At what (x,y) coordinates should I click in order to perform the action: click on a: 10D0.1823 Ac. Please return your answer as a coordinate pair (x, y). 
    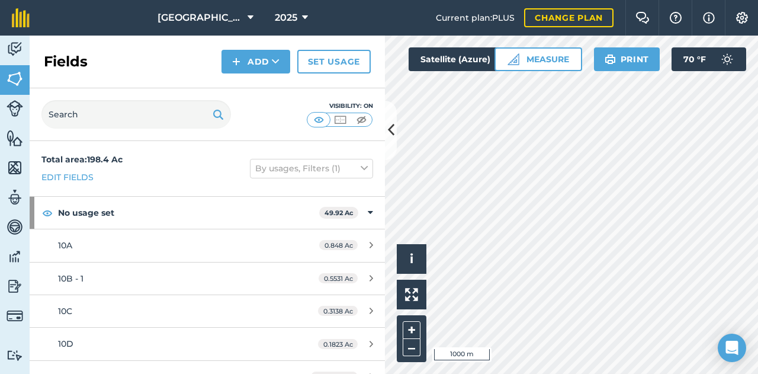
    Looking at the image, I should click on (207, 343).